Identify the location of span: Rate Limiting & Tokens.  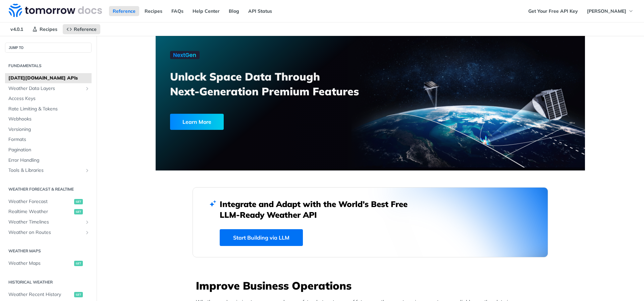
(49, 109).